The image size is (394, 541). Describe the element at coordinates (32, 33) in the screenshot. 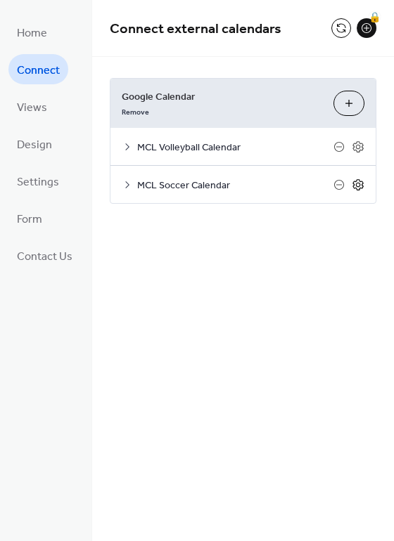

I see `span: Home` at that location.